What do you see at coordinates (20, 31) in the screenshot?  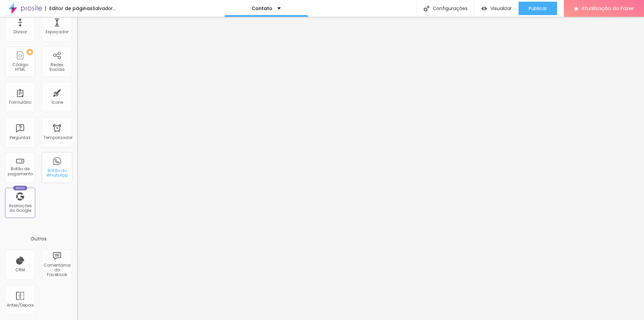 I see `font: Divisor` at bounding box center [20, 31].